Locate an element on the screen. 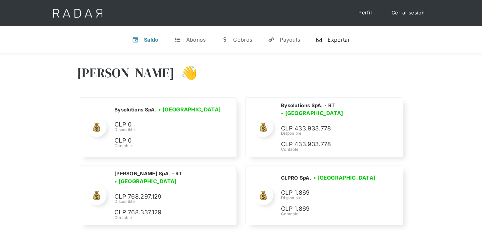 The height and width of the screenshot is (234, 482). div: n is located at coordinates (319, 40).